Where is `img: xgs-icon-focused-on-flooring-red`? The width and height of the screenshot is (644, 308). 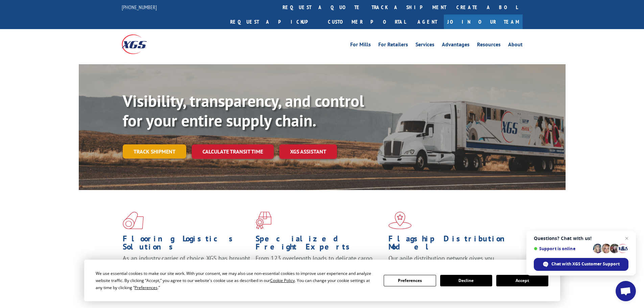
img: xgs-icon-focused-on-flooring-red is located at coordinates (263, 220).